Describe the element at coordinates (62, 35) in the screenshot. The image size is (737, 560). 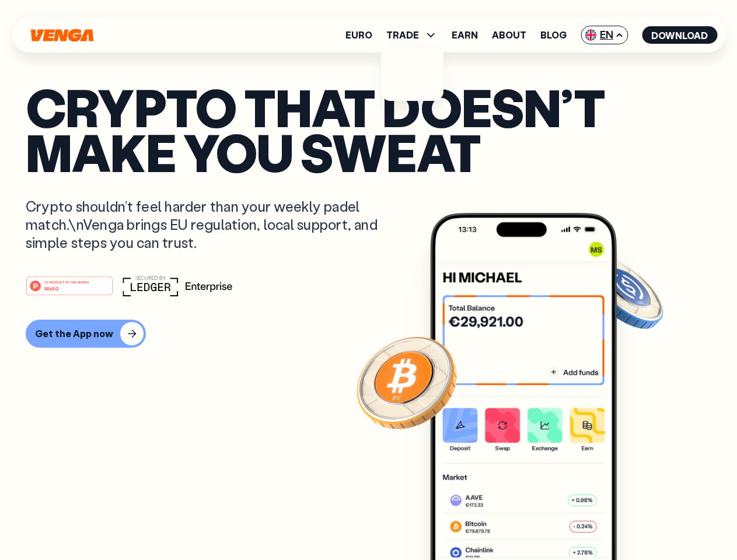
I see `svg: Home` at that location.